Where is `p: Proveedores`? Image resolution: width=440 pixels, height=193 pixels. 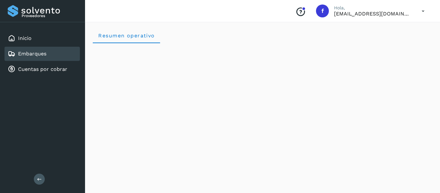 p: Proveedores is located at coordinates (49, 16).